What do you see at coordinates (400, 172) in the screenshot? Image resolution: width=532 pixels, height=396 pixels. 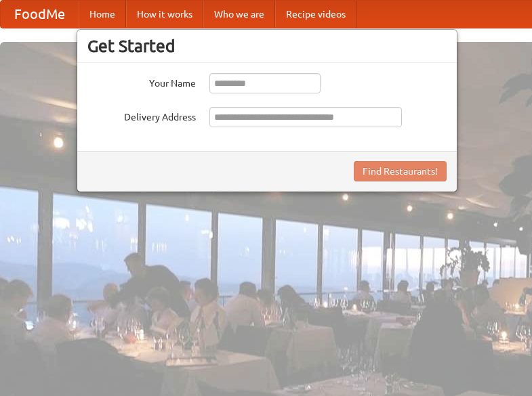 I see `button: Find Restaurants!` at bounding box center [400, 172].